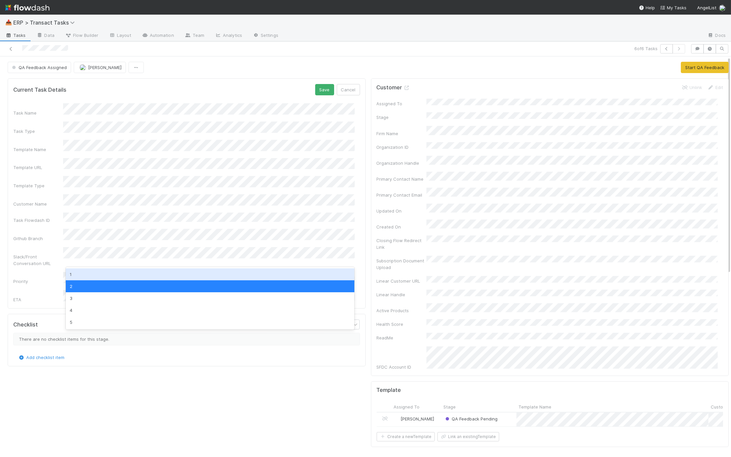 The height and width of the screenshot is (457, 731). I want to click on div: Primary Contact Email, so click(401, 195).